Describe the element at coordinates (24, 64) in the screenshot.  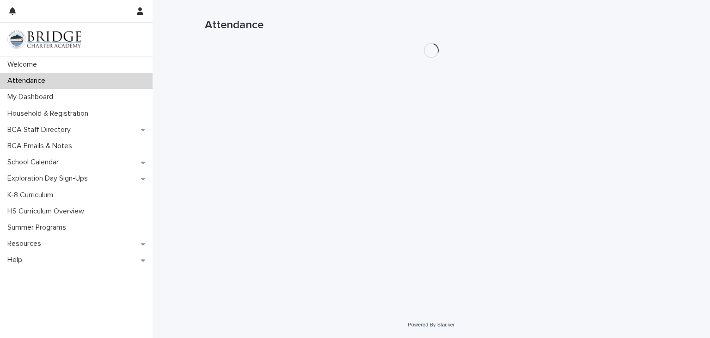
I see `p: Welcome` at that location.